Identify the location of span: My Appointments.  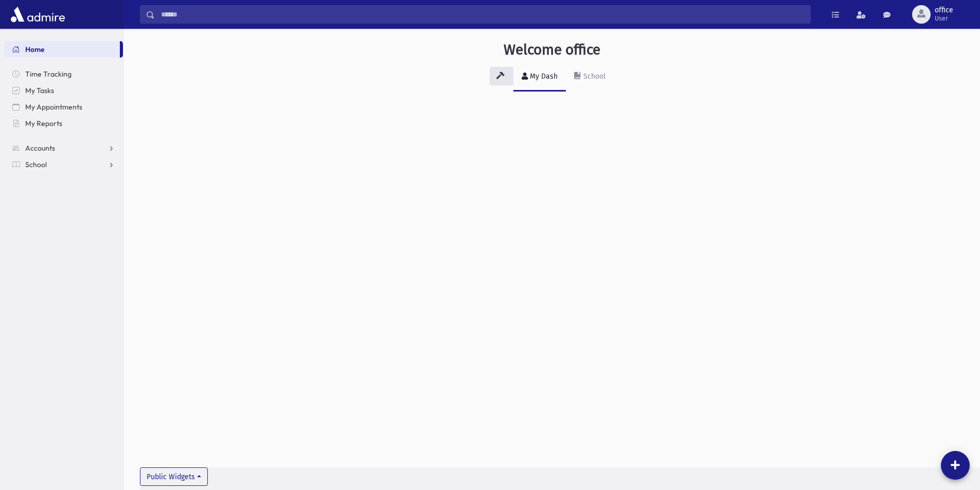
(53, 107).